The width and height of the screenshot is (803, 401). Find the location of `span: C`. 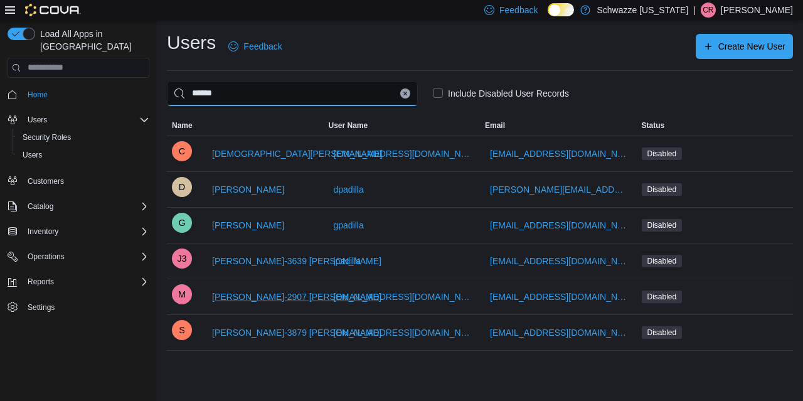

span: C is located at coordinates (182, 151).